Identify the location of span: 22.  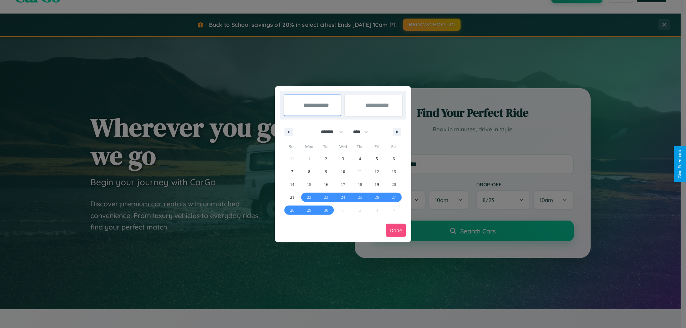
(309, 198).